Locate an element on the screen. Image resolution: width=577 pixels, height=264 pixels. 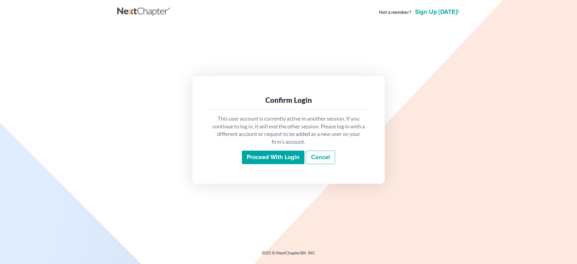
input: Proceed with login is located at coordinates (273, 157).